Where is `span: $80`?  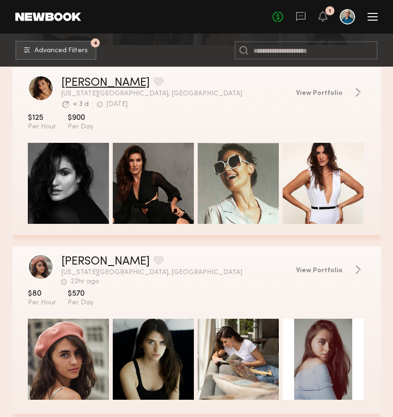 span: $80 is located at coordinates (42, 294).